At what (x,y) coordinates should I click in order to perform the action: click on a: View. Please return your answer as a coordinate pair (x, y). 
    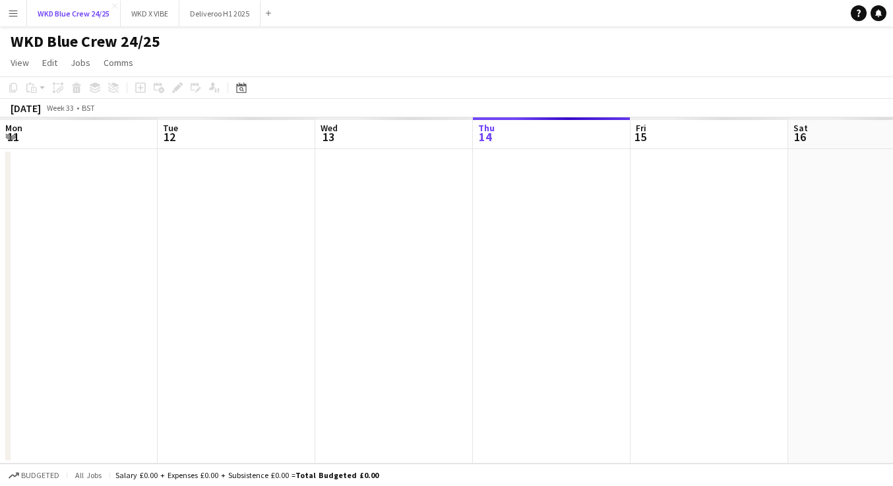
    Looking at the image, I should click on (20, 63).